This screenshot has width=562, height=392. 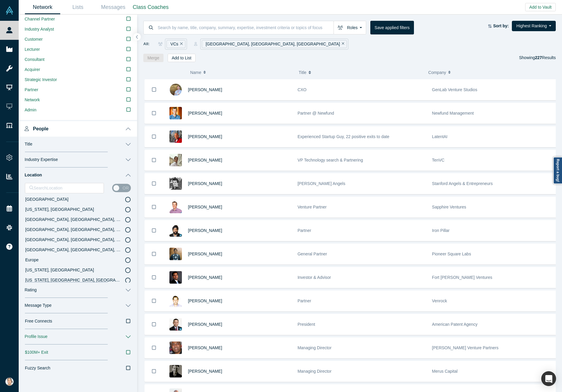 What do you see at coordinates (77, 7) in the screenshot?
I see `a: Lists` at bounding box center [77, 7].